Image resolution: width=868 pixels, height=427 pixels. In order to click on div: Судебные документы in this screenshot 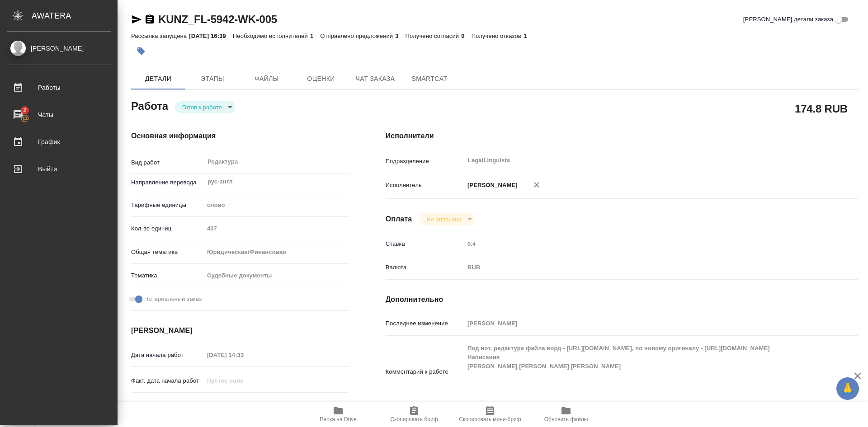, I will do `click(277, 276)`.